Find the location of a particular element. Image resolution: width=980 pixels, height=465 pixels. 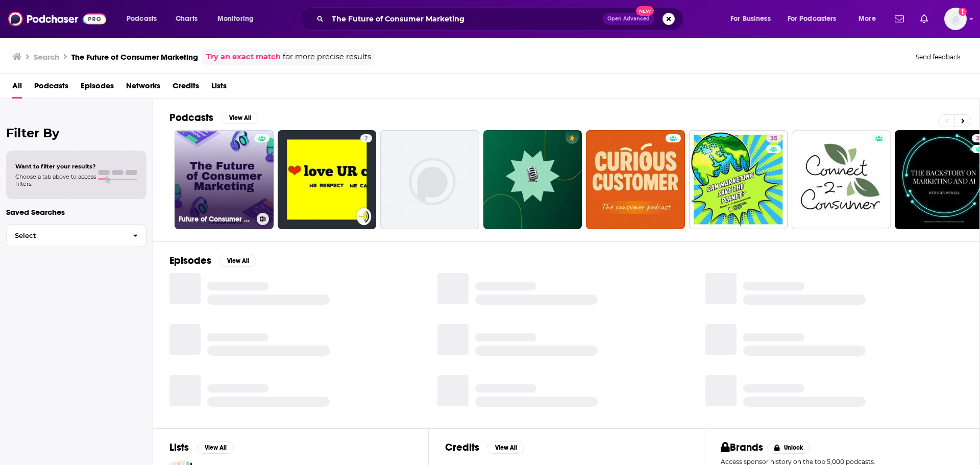

span: Charts is located at coordinates (187, 19).